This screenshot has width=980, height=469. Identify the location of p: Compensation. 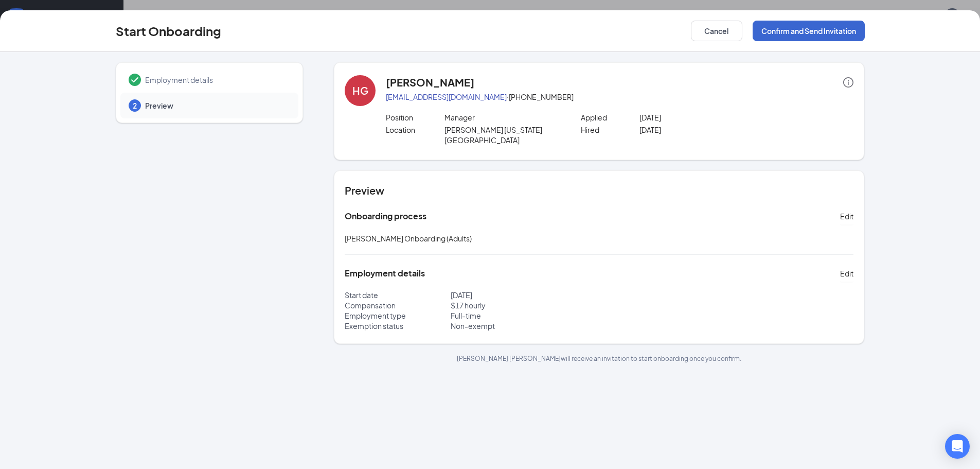
(397, 305).